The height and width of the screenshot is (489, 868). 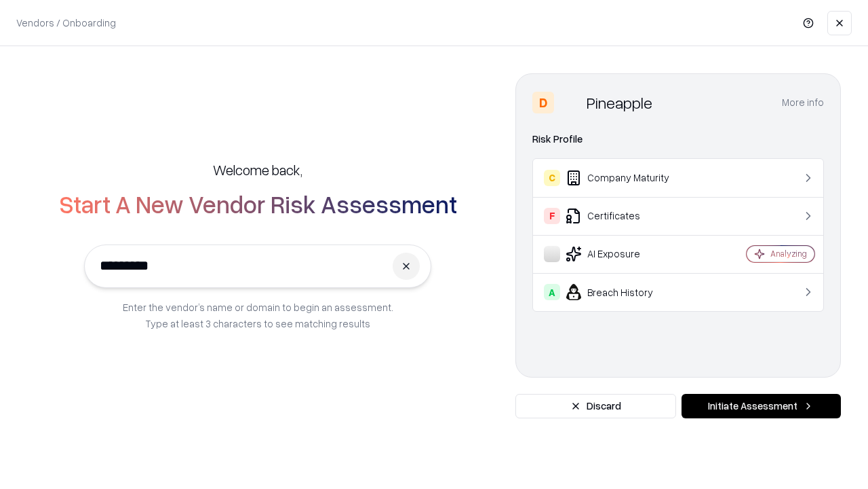 What do you see at coordinates (570, 102) in the screenshot?
I see `img: Pineapple` at bounding box center [570, 102].